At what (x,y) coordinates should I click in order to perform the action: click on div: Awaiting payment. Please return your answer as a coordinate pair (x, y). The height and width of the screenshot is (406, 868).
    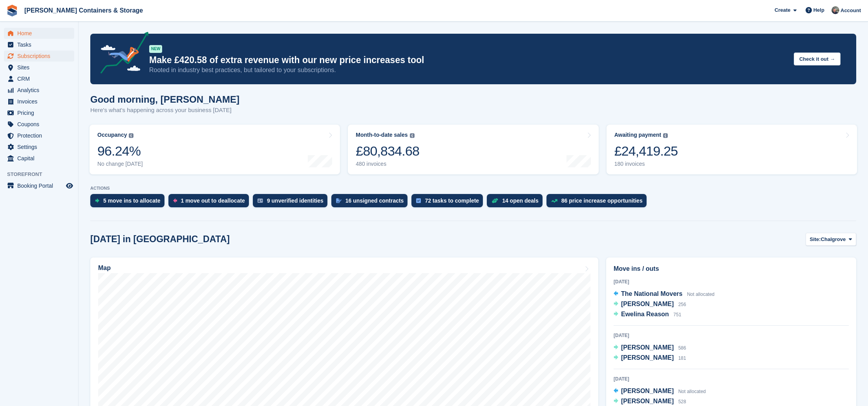
    Looking at the image, I should click on (638, 135).